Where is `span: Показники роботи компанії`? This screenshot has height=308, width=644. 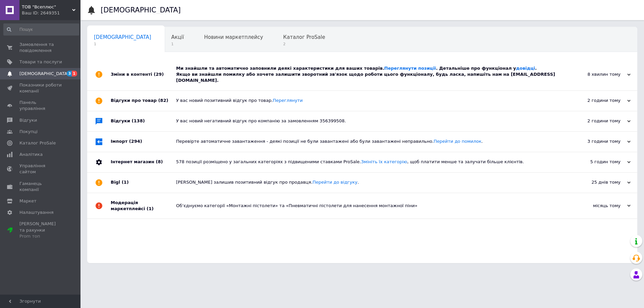
span: Показники роботи компанії is located at coordinates (41, 88).